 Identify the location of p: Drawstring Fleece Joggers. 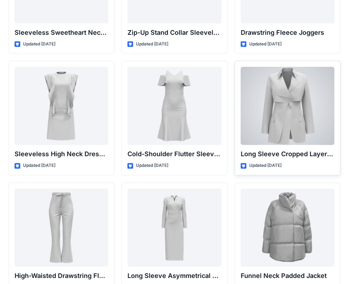
(288, 33).